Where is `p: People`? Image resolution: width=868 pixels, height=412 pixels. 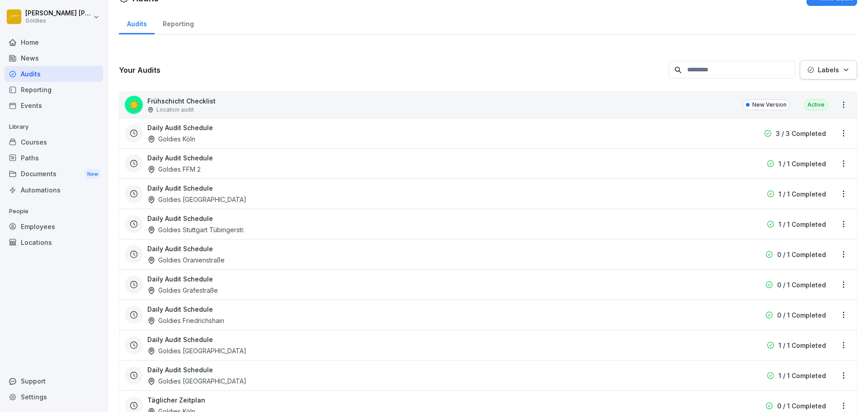
p: People is located at coordinates (54, 211).